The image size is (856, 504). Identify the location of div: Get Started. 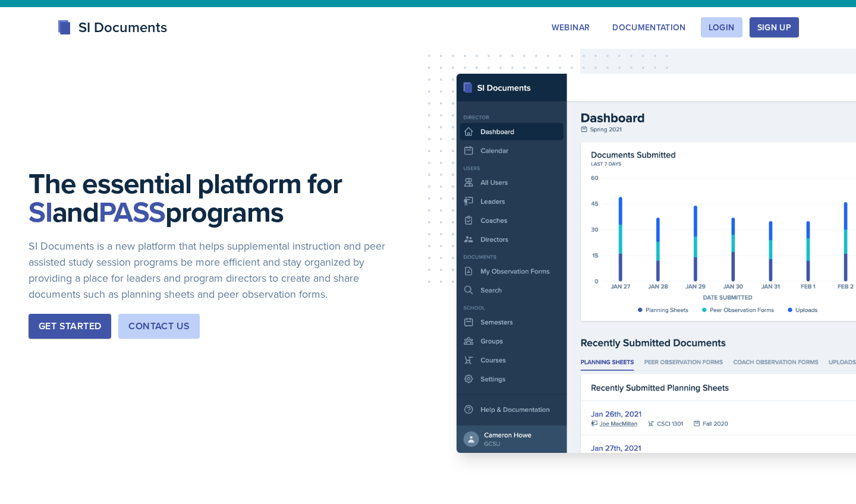
(70, 327).